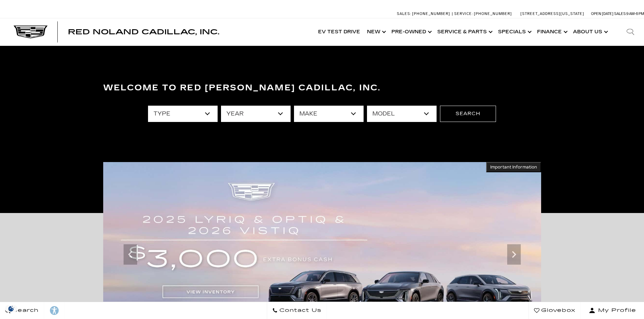 The image size is (644, 319). I want to click on span: My Profile, so click(615, 311).